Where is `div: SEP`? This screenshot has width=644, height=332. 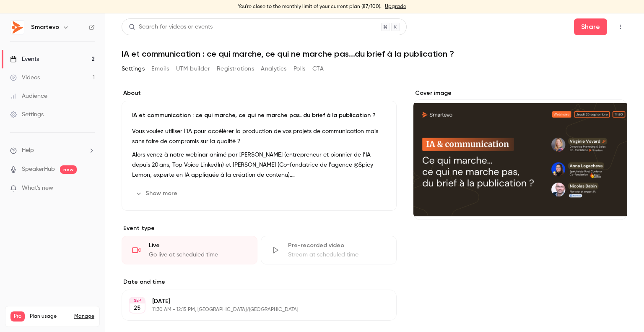
div: SEP is located at coordinates (137, 300).